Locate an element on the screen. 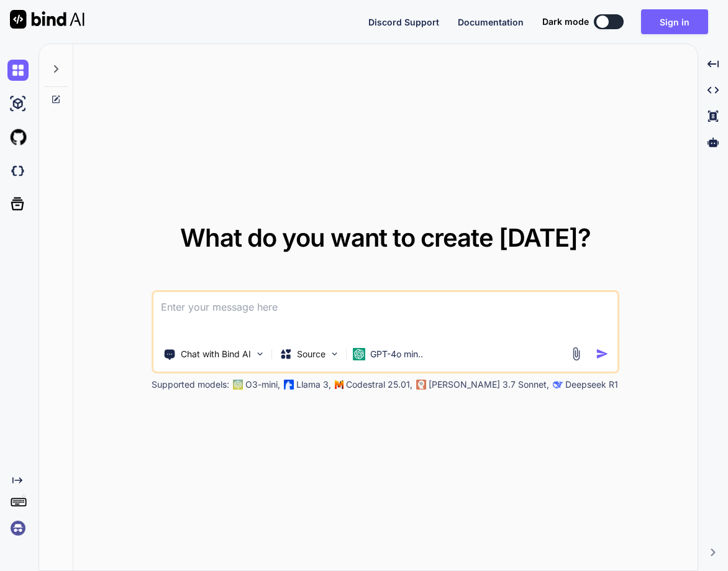  button: Documentation is located at coordinates (491, 22).